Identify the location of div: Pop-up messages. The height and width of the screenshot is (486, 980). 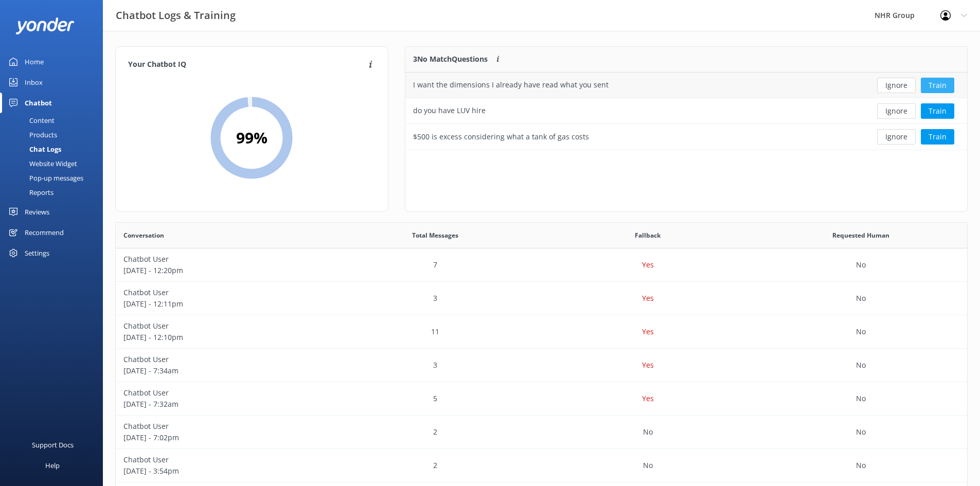
(45, 178).